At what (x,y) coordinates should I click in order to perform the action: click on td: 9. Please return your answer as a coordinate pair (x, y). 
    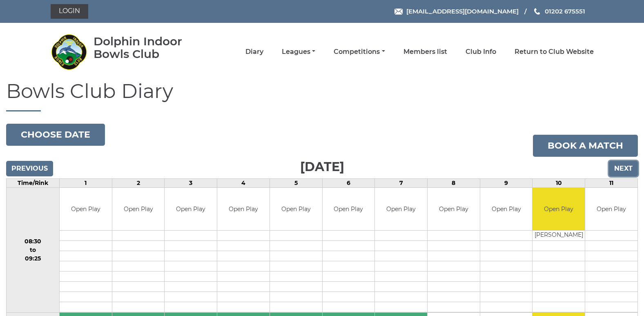
    Looking at the image, I should click on (506, 183).